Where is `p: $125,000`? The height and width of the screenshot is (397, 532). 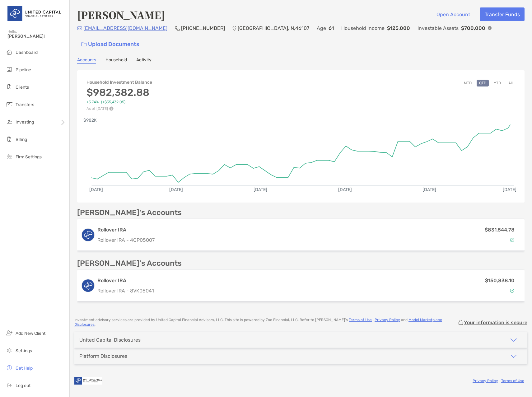
p: $125,000 is located at coordinates (399, 28).